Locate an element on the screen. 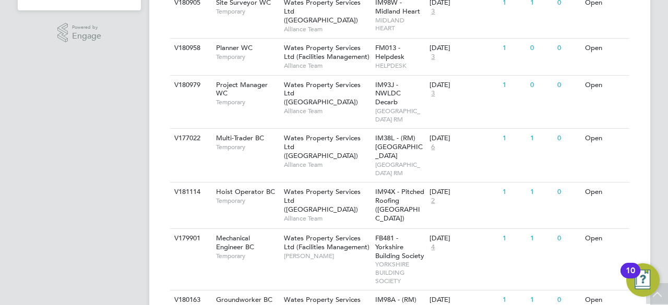 The image size is (668, 305). div: V180958 is located at coordinates (190, 48).